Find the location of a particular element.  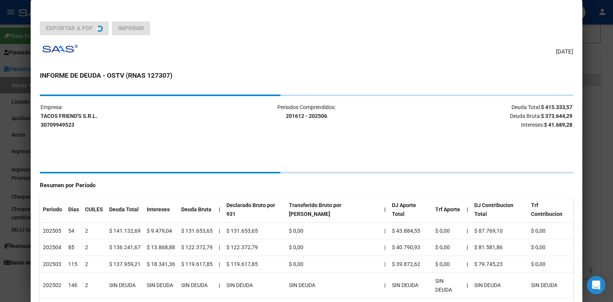

th: CUILES is located at coordinates (94, 210).